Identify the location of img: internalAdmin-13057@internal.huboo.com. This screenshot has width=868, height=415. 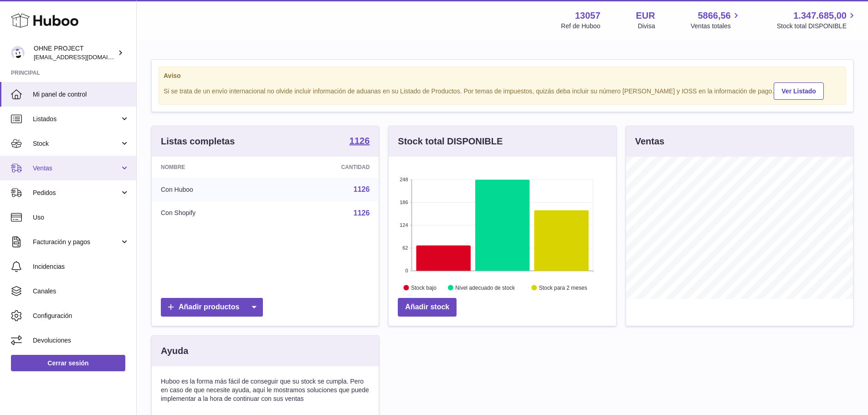
(18, 53).